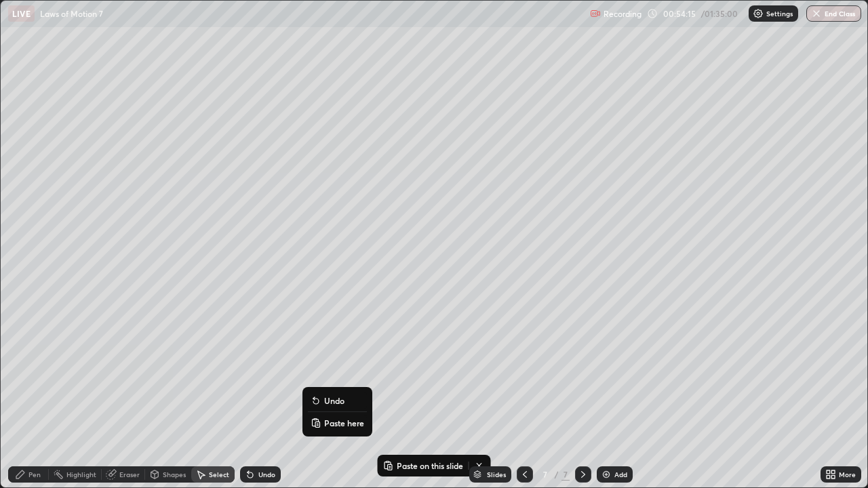  Describe the element at coordinates (780, 13) in the screenshot. I see `p: Settings` at that location.